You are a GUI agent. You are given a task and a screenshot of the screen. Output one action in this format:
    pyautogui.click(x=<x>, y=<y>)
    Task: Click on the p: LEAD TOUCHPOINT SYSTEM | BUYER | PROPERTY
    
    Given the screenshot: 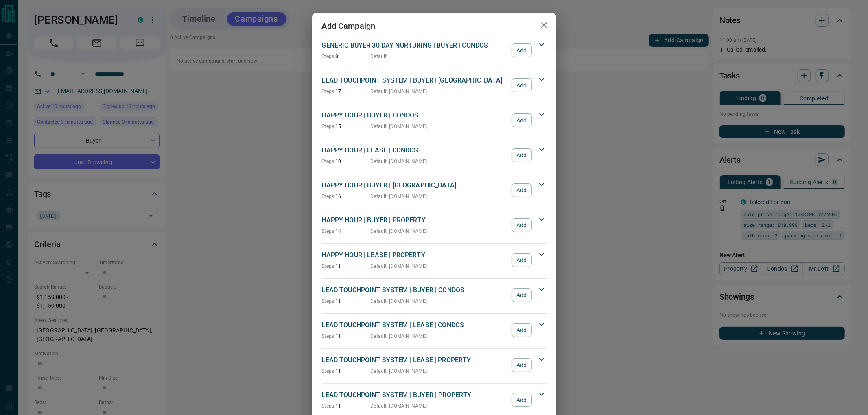 What is the action you would take?
    pyautogui.click(x=415, y=395)
    